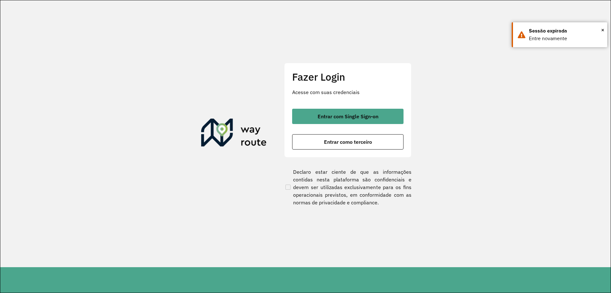 The height and width of the screenshot is (293, 611). Describe the element at coordinates (566, 39) in the screenshot. I see `div: Entre novamente` at that location.